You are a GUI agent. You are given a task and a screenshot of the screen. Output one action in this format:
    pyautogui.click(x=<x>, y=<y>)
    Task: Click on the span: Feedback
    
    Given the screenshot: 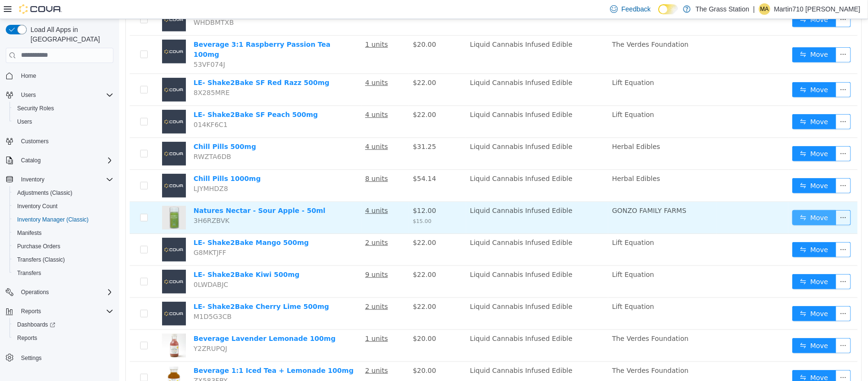 What is the action you would take?
    pyautogui.click(x=636, y=9)
    